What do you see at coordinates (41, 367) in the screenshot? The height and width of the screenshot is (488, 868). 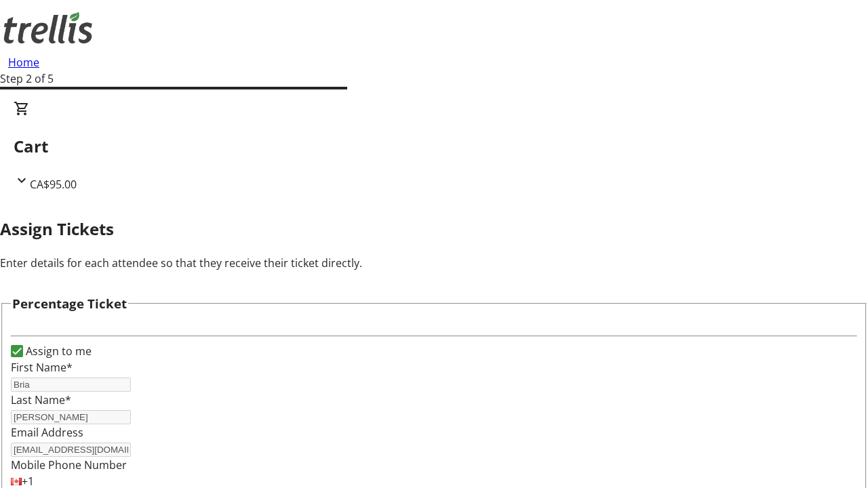 I see `label: First Name*` at bounding box center [41, 367].